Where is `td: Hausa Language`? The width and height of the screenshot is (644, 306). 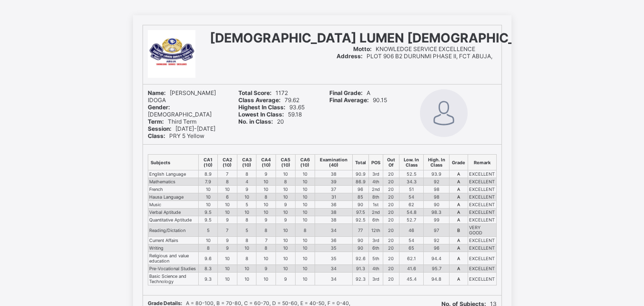 td: Hausa Language is located at coordinates (173, 197).